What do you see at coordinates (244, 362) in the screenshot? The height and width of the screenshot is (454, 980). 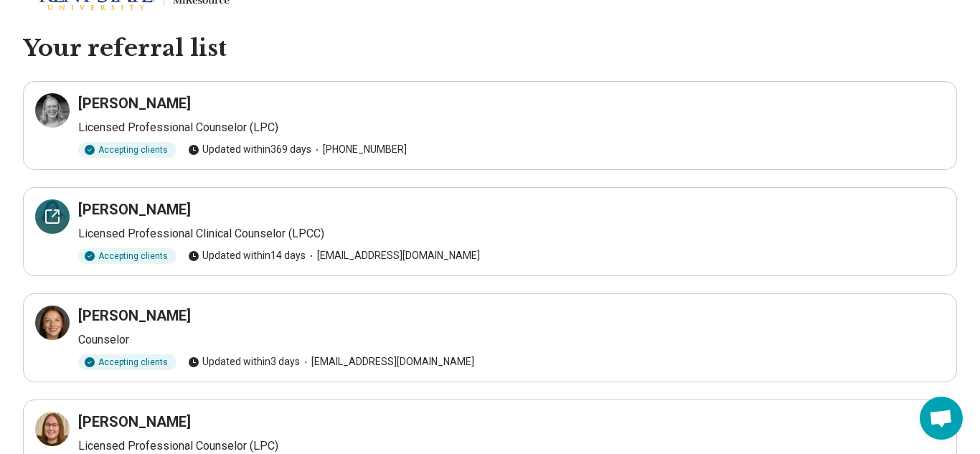 I see `span: Updated within 3 days` at bounding box center [244, 362].